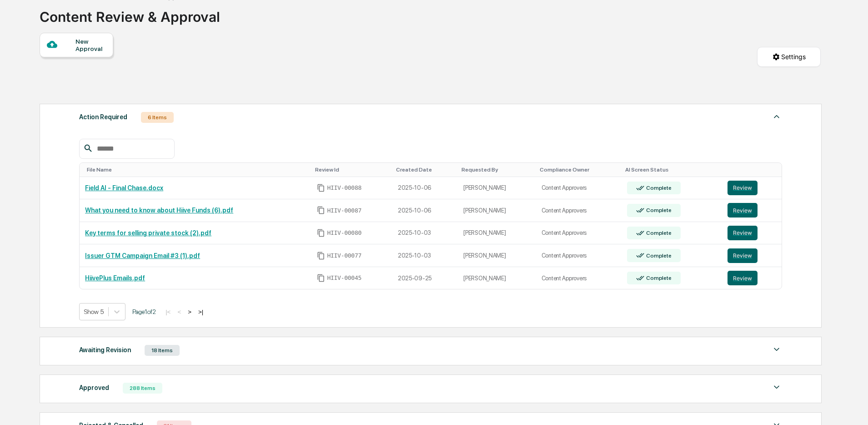 Image resolution: width=868 pixels, height=425 pixels. What do you see at coordinates (130, 13) in the screenshot?
I see `div: Content Review & Approval` at bounding box center [130, 13].